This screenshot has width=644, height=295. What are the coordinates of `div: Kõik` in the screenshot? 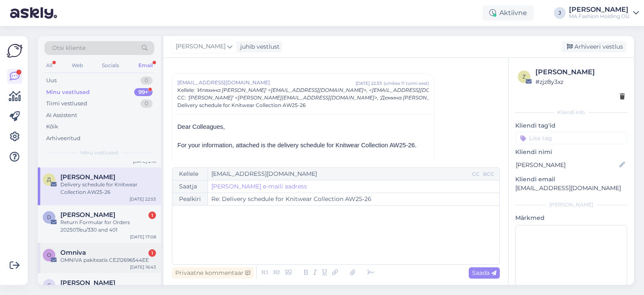 It's located at (52, 126).